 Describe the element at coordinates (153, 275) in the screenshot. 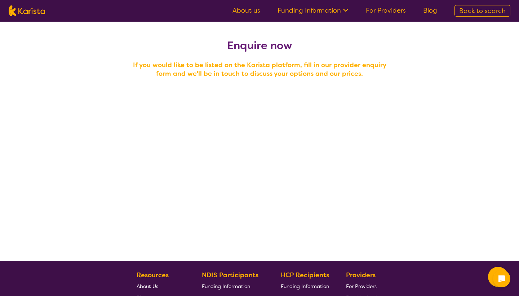

I see `b: Resources` at that location.